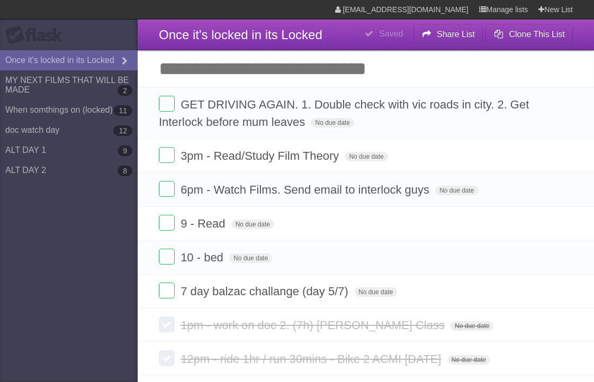 The image size is (594, 382). I want to click on b: 12, so click(123, 131).